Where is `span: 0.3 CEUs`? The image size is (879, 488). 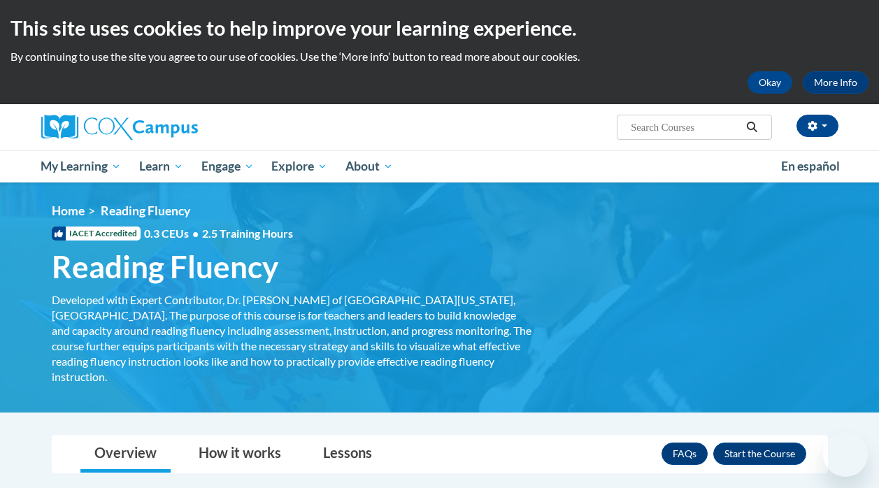 span: 0.3 CEUs is located at coordinates (218, 233).